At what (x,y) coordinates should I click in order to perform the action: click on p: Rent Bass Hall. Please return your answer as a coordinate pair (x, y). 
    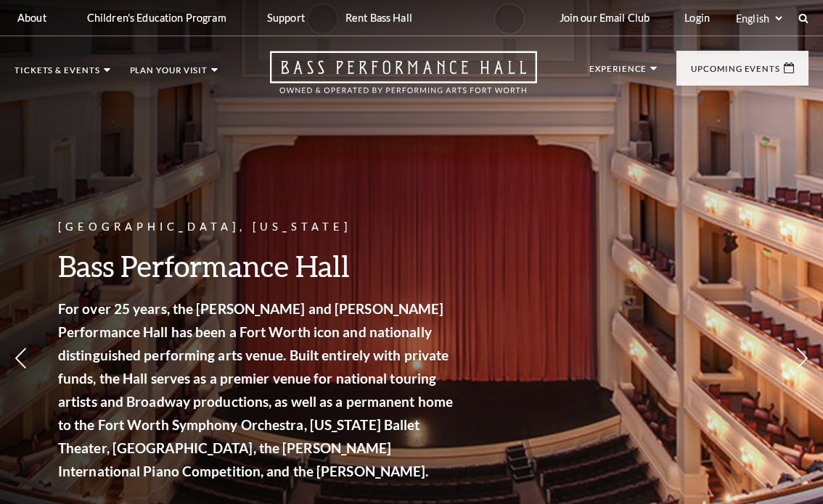
    Looking at the image, I should click on (379, 18).